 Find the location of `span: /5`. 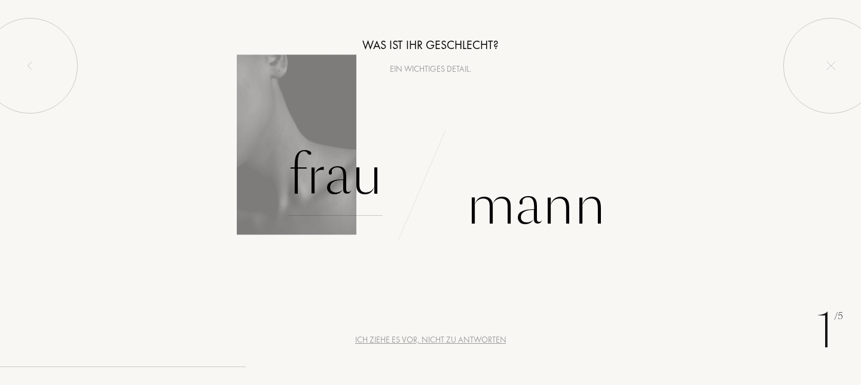

span: /5 is located at coordinates (839, 316).